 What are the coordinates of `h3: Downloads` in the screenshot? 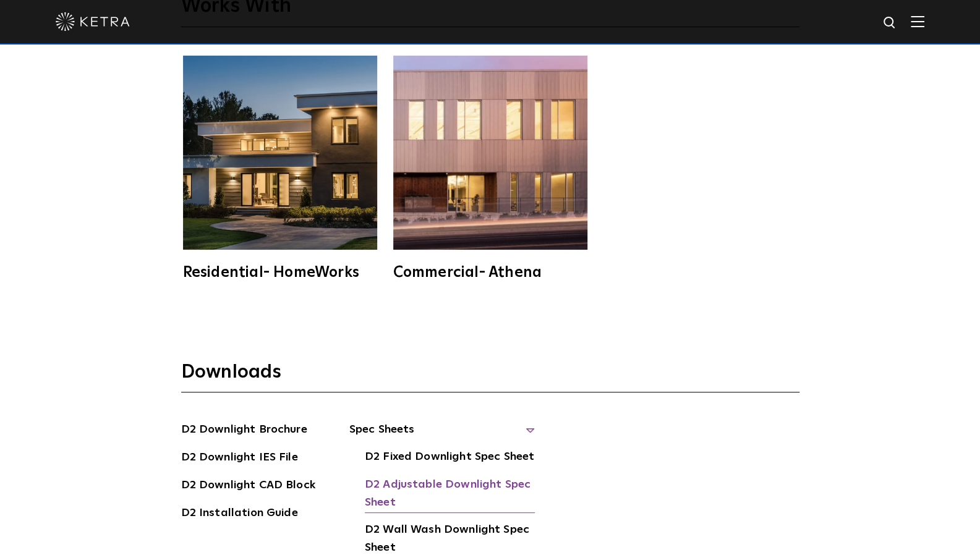 It's located at (490, 376).